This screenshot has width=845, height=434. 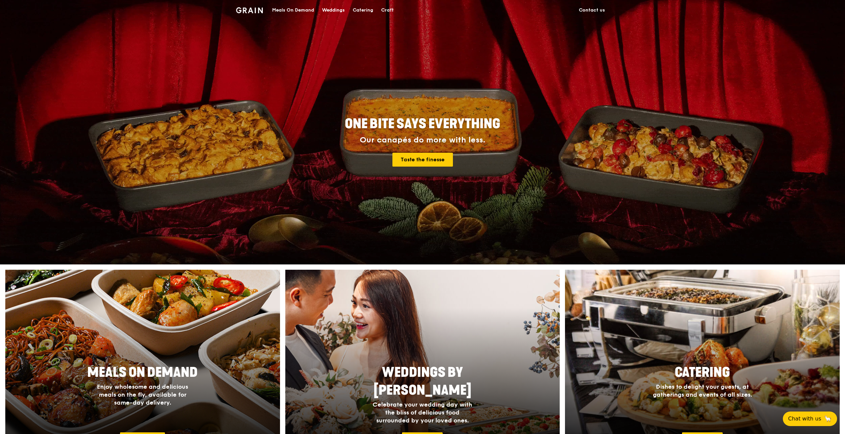 What do you see at coordinates (702, 391) in the screenshot?
I see `span: Dishes to delight your guests, at gatherings and events of all sizes.` at bounding box center [702, 391].